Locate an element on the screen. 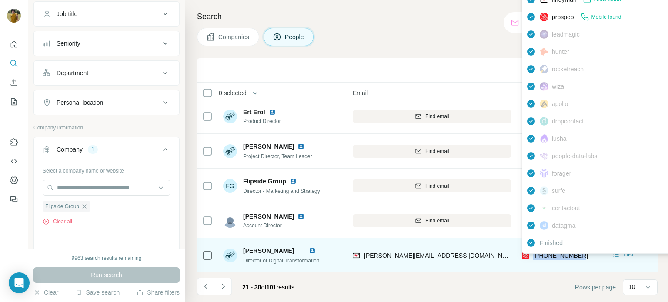  span: Director of Digital Transformation is located at coordinates (281, 261).